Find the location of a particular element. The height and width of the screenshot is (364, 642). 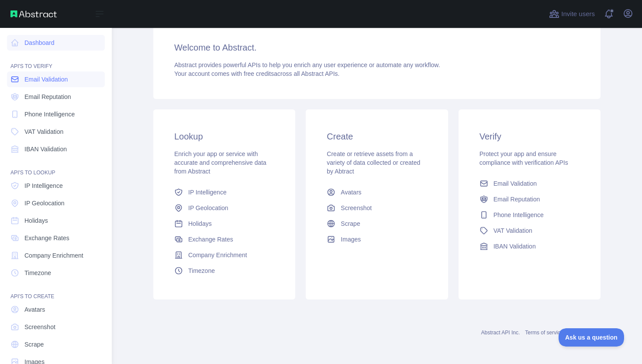

button: Invite users is located at coordinates (572, 14).